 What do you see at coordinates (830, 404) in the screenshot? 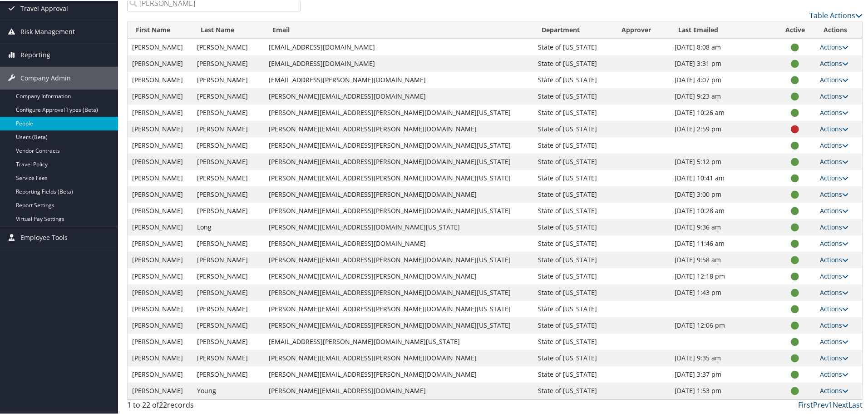
I see `a: 1` at bounding box center [830, 404].